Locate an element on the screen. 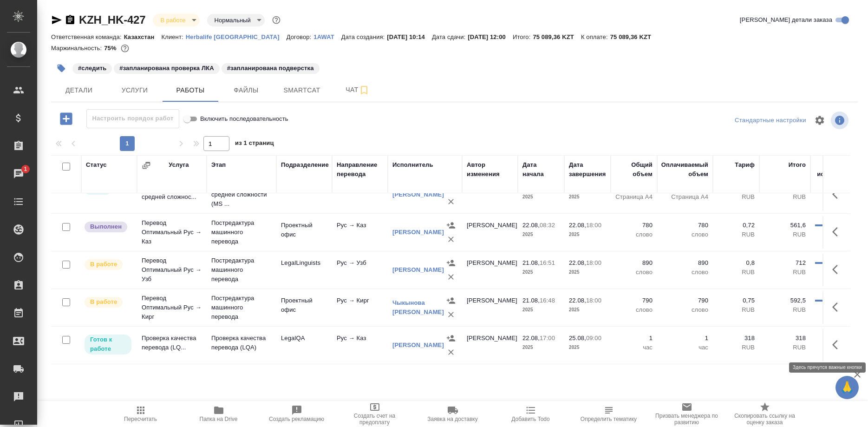 The width and height of the screenshot is (868, 427). p: #запланирована подверстка is located at coordinates (270, 68).